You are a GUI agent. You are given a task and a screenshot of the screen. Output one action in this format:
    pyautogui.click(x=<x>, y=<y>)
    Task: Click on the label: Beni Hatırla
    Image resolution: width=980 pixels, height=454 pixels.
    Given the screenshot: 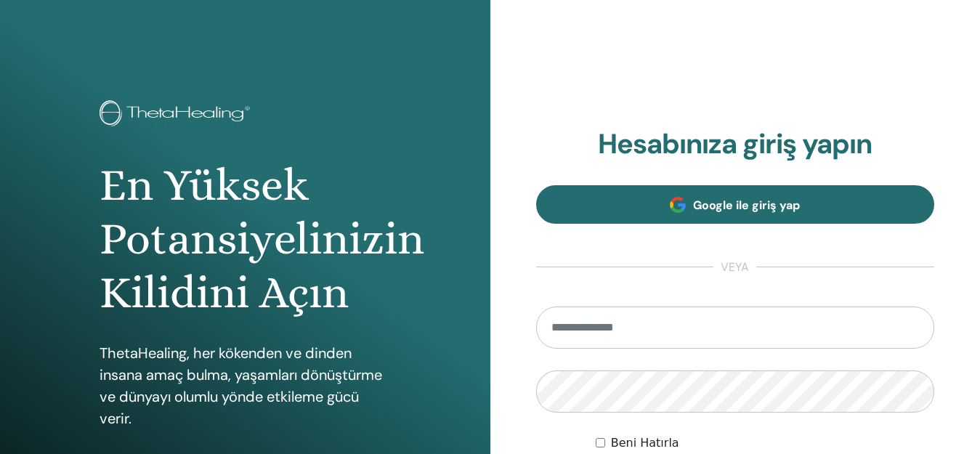 What is the action you would take?
    pyautogui.click(x=645, y=443)
    